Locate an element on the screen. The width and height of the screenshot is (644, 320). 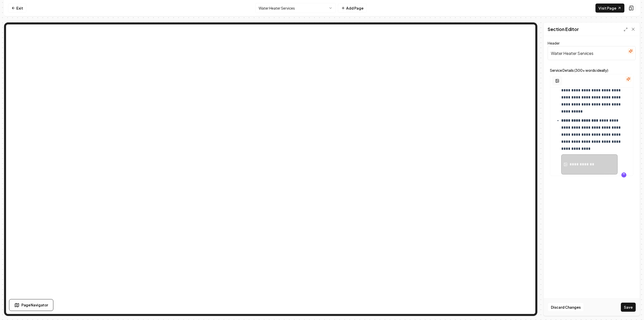
button: Add Image is located at coordinates (557, 81).